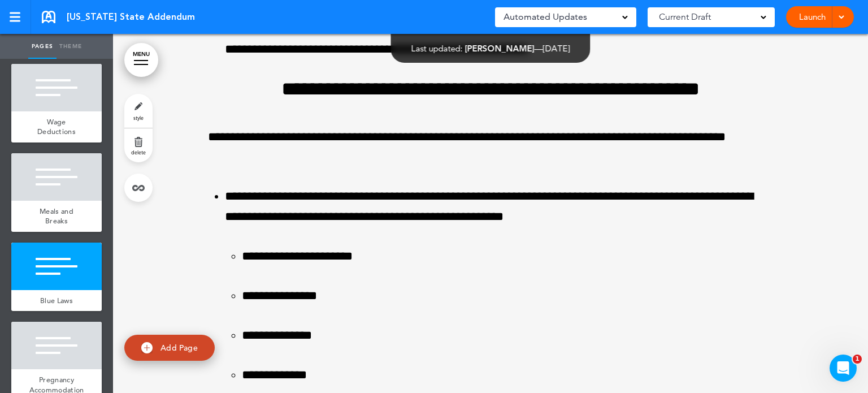 This screenshot has width=868, height=393. Describe the element at coordinates (56, 127) in the screenshot. I see `a: Wage Deductions` at that location.